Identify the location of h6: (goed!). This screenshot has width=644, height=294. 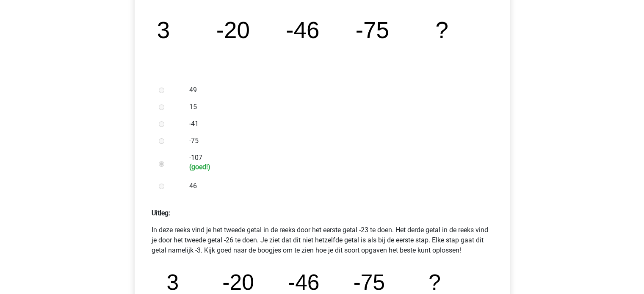
(336, 166).